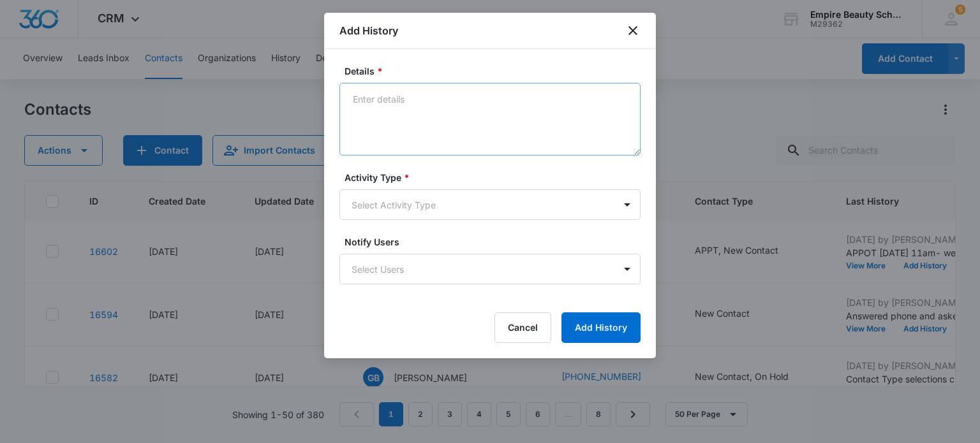 Image resolution: width=980 pixels, height=443 pixels. What do you see at coordinates (523, 328) in the screenshot?
I see `button: Cancel` at bounding box center [523, 328].